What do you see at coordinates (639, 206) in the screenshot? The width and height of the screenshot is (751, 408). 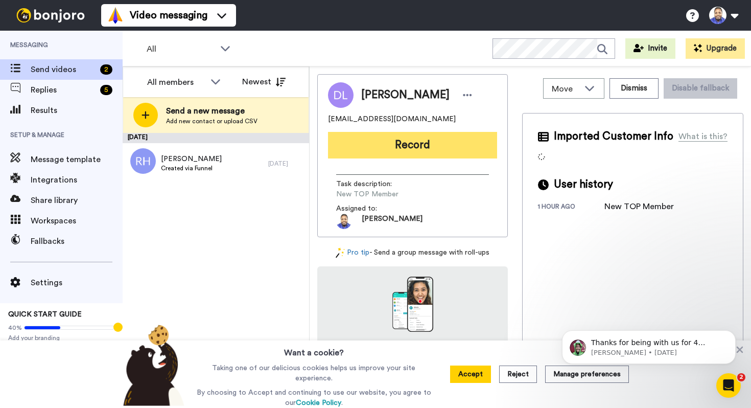 I see `div: New TOP Member` at bounding box center [639, 206].